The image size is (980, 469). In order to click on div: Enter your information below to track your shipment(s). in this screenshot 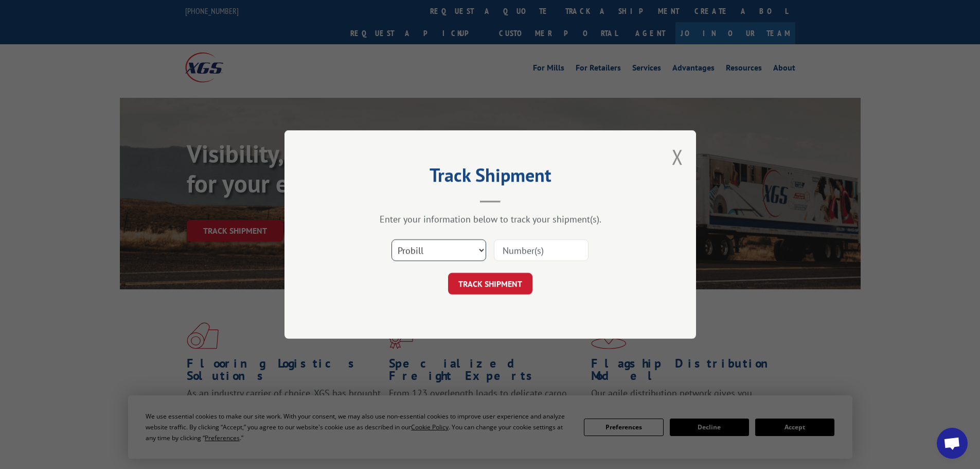, I will do `click(490, 219)`.